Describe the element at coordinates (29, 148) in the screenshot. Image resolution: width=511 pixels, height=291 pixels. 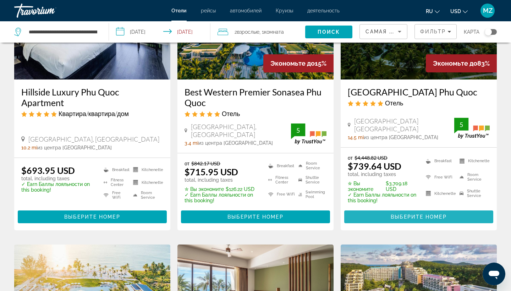
I see `span: 10.2 mi` at that location.